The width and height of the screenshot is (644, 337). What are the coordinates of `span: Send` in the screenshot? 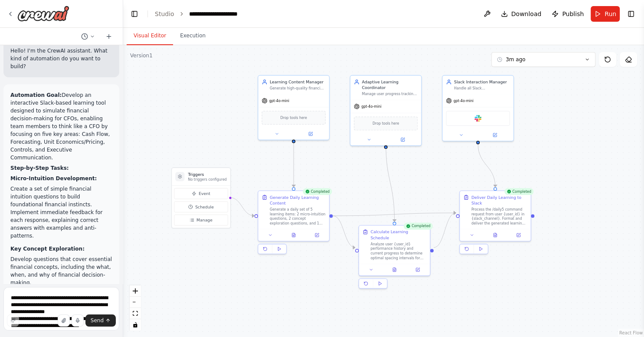 It's located at (97, 320).